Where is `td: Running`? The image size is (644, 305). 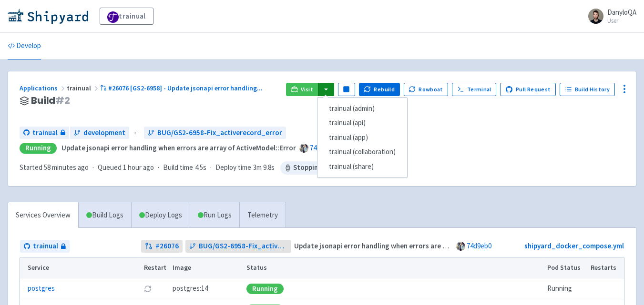
td: Running is located at coordinates (566, 289).